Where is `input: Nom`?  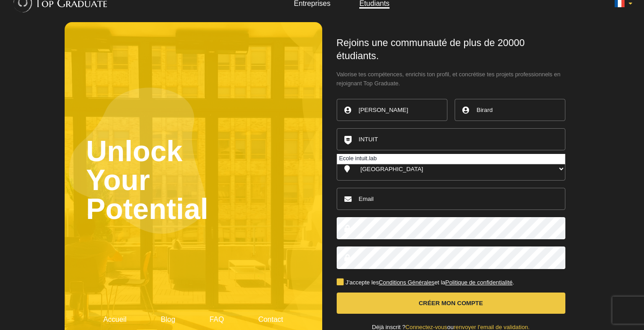 input: Nom is located at coordinates (510, 110).